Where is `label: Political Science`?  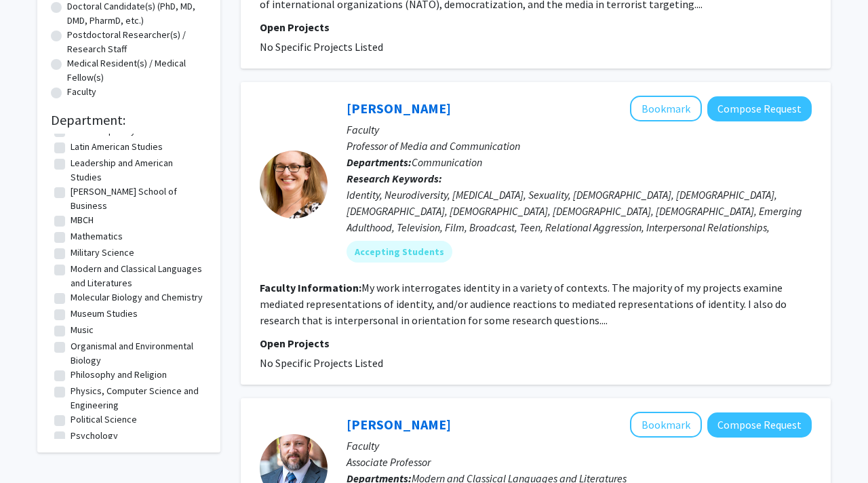
label: Political Science is located at coordinates (104, 419).